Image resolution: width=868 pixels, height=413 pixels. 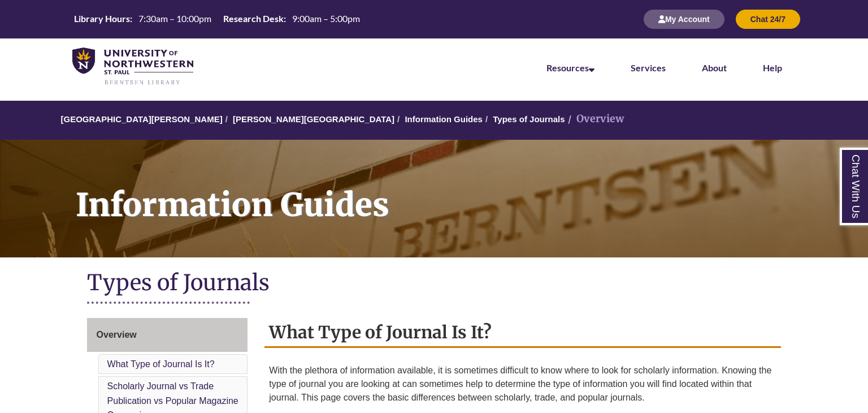 I want to click on a: Help, so click(x=773, y=68).